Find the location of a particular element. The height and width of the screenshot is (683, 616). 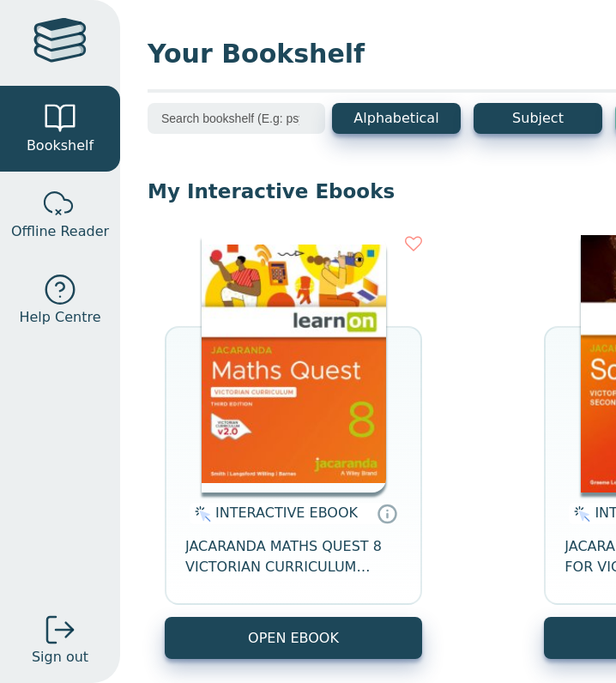

input: Search bookshelf (E.g: psychology) is located at coordinates (236, 118).